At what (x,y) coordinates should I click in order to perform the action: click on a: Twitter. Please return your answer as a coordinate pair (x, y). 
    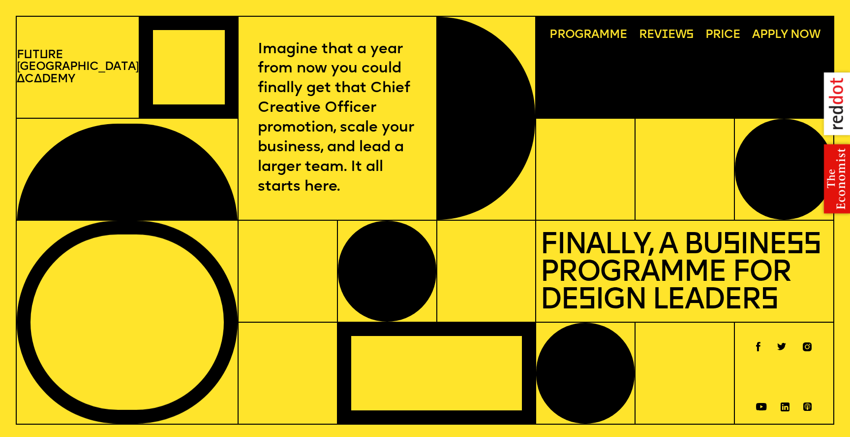
    Looking at the image, I should click on (782, 342).